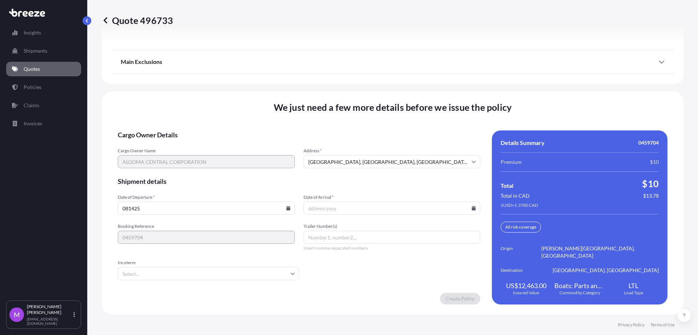  I want to click on p: Policies, so click(32, 87).